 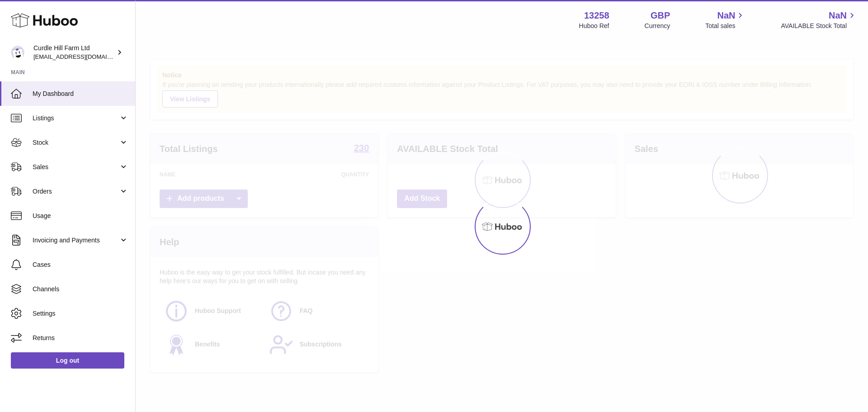 I want to click on span: Stock, so click(x=75, y=143).